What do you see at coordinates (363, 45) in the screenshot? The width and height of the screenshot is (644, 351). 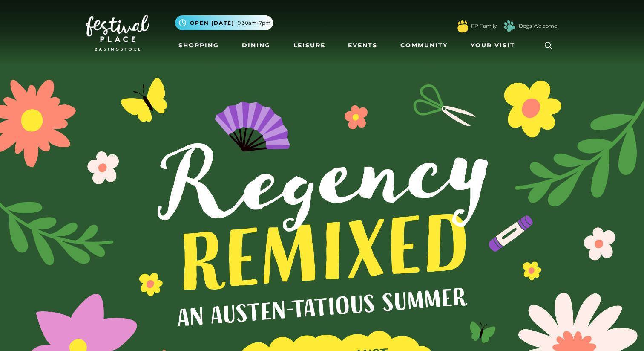 I see `a: Events` at bounding box center [363, 45].